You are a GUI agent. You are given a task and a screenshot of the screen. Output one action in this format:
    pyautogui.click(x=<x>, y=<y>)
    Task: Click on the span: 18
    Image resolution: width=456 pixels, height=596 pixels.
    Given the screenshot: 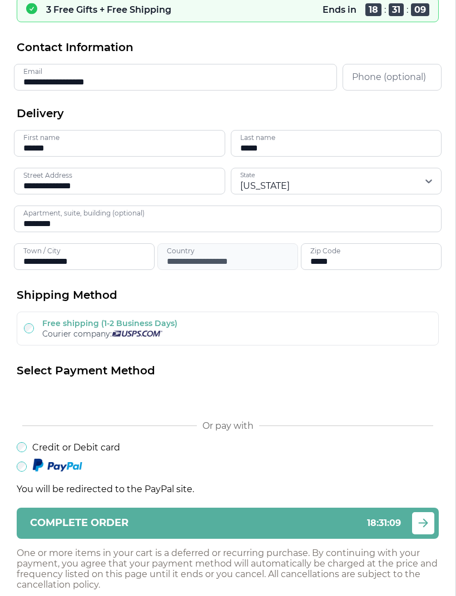 What is the action you would take?
    pyautogui.click(x=373, y=9)
    